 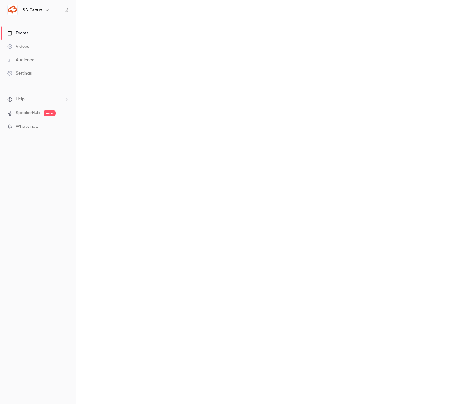 What do you see at coordinates (18, 47) in the screenshot?
I see `div: Videos` at bounding box center [18, 47].